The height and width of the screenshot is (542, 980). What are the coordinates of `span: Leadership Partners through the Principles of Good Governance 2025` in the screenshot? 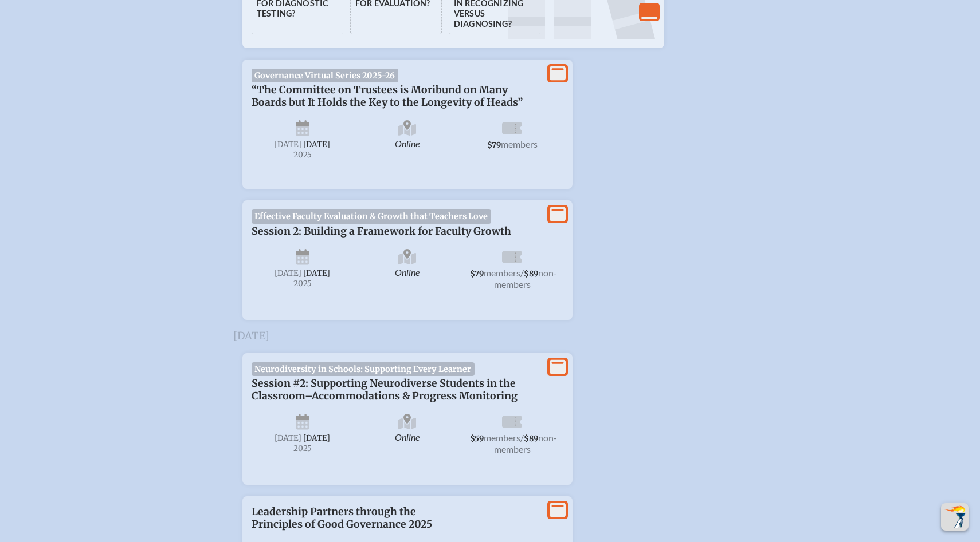 It's located at (342, 518).